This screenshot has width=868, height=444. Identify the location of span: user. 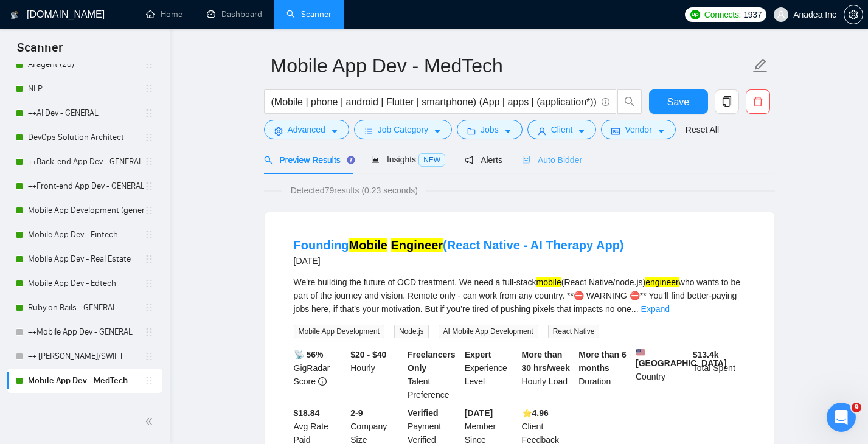
(542, 131).